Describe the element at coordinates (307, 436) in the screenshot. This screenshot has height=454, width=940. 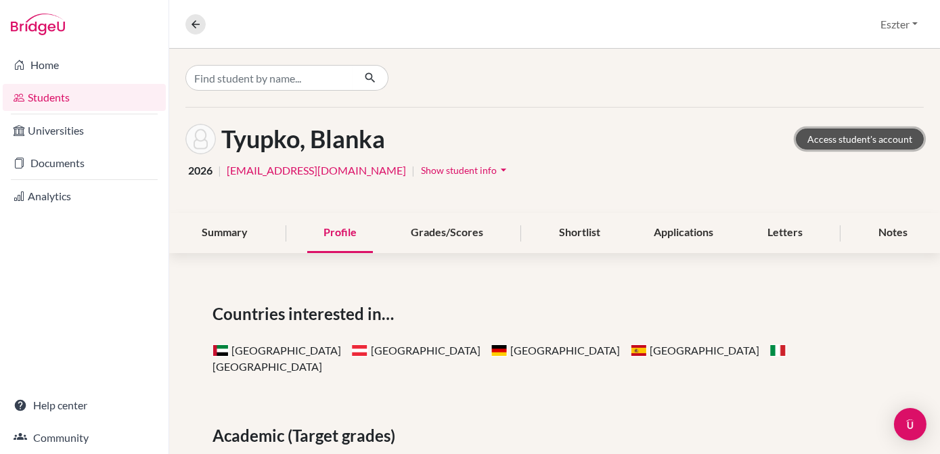
I see `span: Academic (Target grades)` at that location.